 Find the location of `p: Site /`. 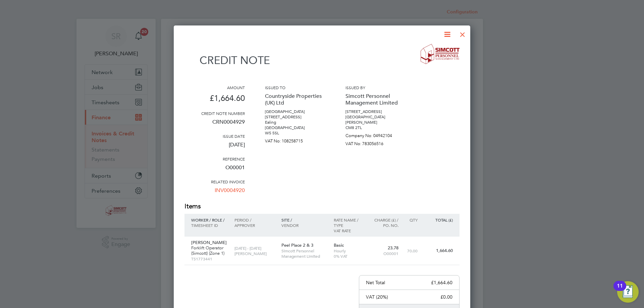

p: Site / is located at coordinates (304, 220).